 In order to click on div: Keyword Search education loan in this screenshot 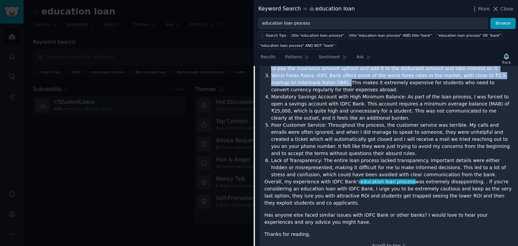, I will do `click(307, 9)`.